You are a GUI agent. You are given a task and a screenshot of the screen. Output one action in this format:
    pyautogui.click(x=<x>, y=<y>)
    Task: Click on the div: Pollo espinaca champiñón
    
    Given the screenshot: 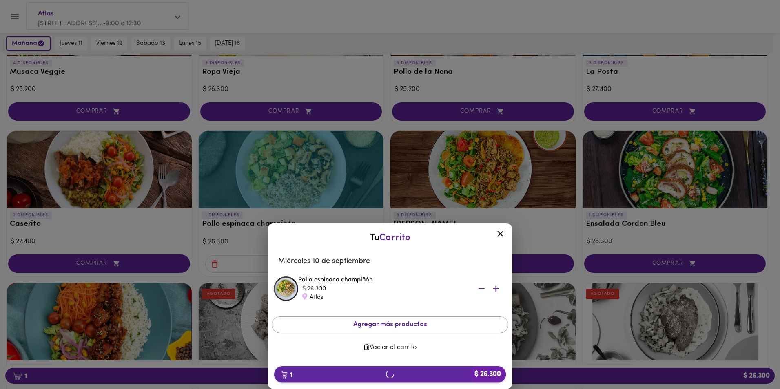 What is the action you would take?
    pyautogui.click(x=402, y=289)
    